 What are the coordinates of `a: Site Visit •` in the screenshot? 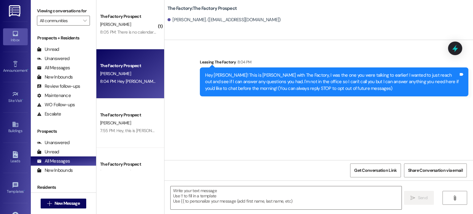 It's located at (15, 97).